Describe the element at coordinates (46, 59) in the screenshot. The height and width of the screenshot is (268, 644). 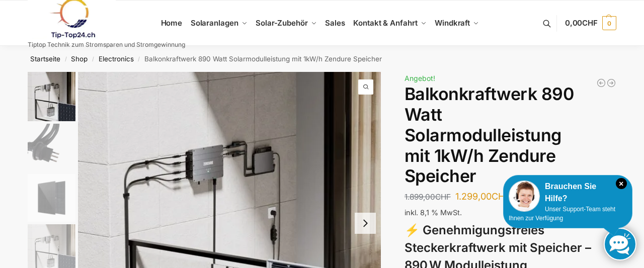
I see `a: Startseite` at that location.